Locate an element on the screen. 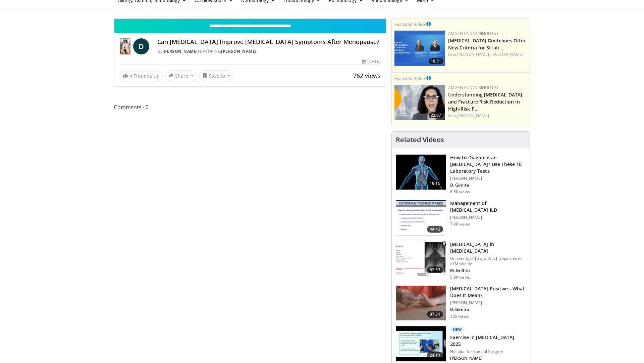  img: 85870787-ebf0-4708-a531-c17d552bdd2d.150x105_q85_crop-smart_upscale.jpg is located at coordinates (421, 303).